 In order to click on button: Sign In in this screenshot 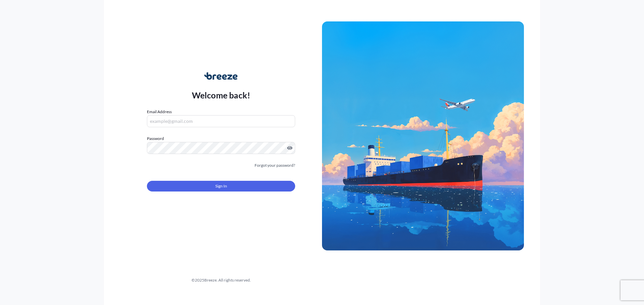, I will do `click(221, 186)`.